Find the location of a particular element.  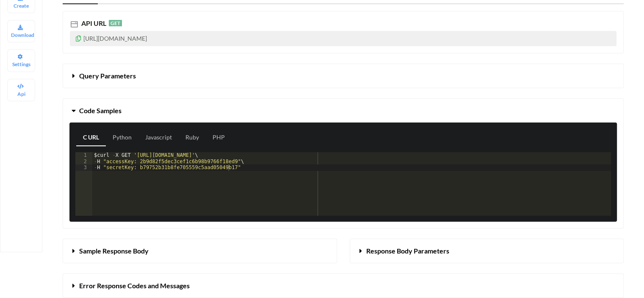

a: Ruby is located at coordinates (192, 138).